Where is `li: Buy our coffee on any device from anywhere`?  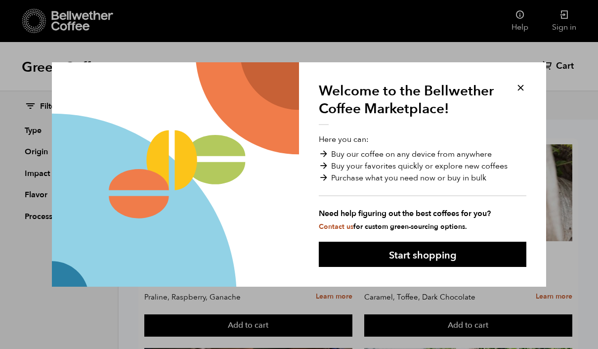
li: Buy our coffee on any device from anywhere is located at coordinates (423, 154).